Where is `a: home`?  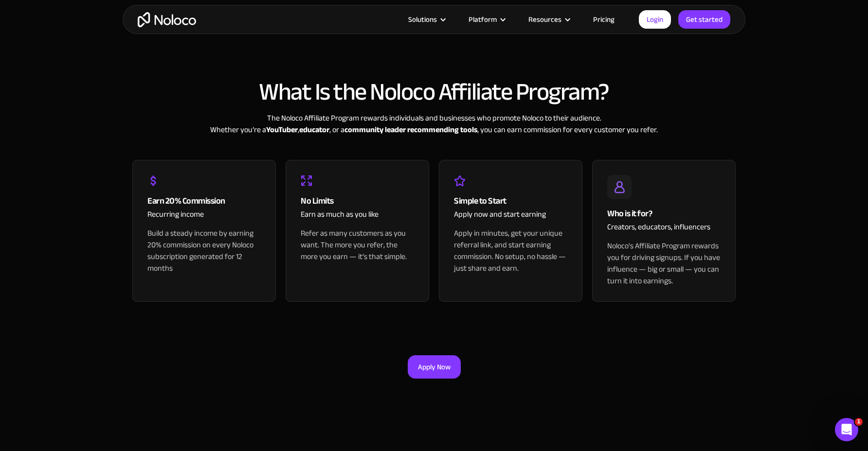
a: home is located at coordinates (167, 19).